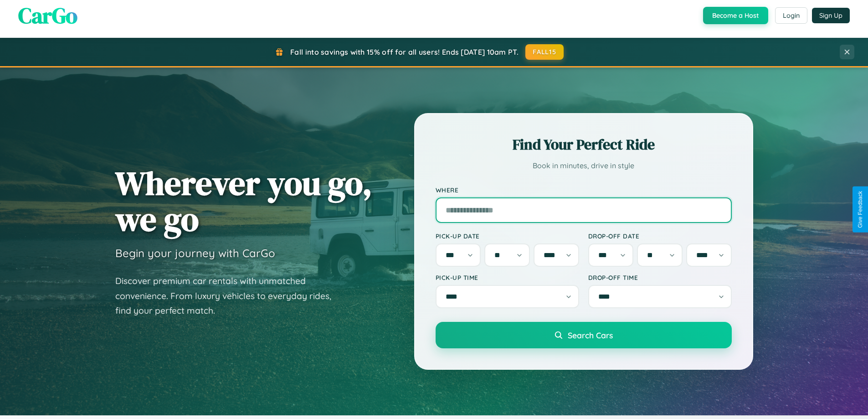 Image resolution: width=868 pixels, height=419 pixels. I want to click on span: Search Cars, so click(590, 335).